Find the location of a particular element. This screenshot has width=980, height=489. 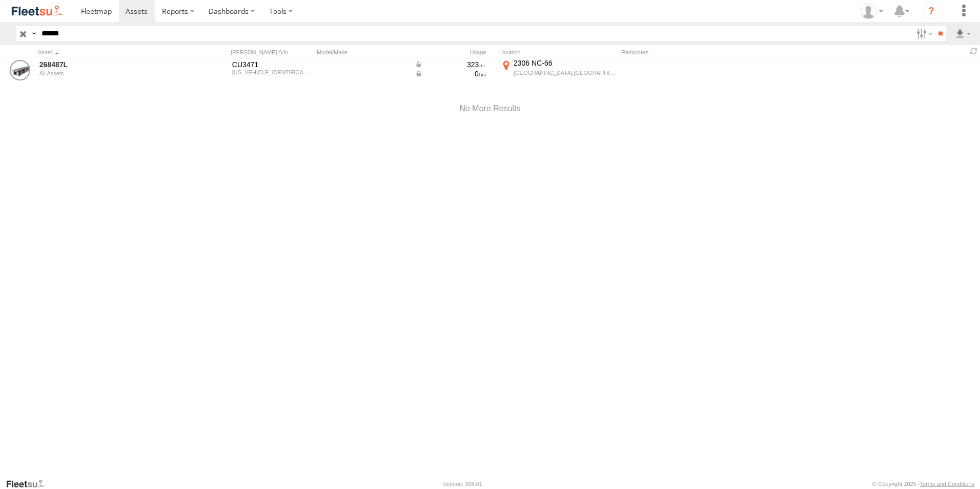

div: Click to Sort is located at coordinates (110, 52).